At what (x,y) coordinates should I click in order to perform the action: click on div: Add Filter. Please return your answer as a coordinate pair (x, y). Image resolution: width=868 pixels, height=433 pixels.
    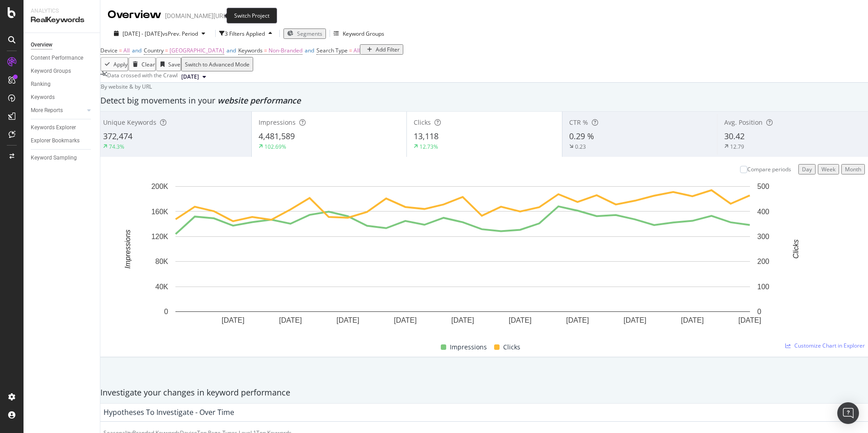
    Looking at the image, I should click on (387, 50).